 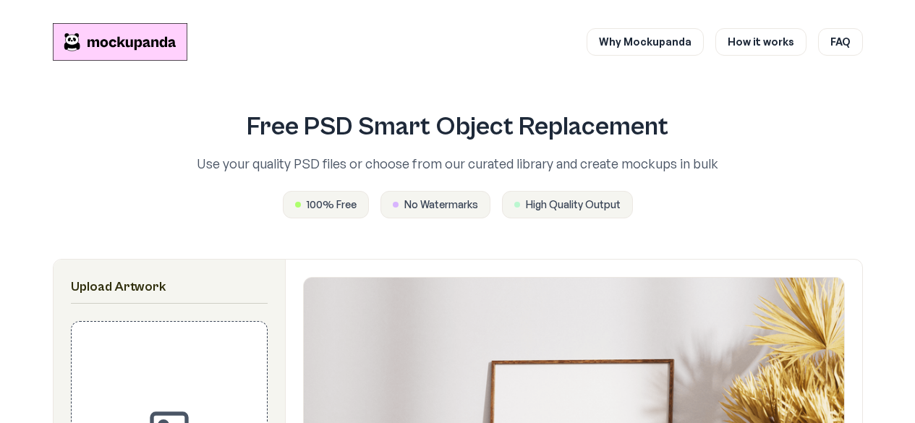 I want to click on h2: Upload Artwork, so click(x=169, y=287).